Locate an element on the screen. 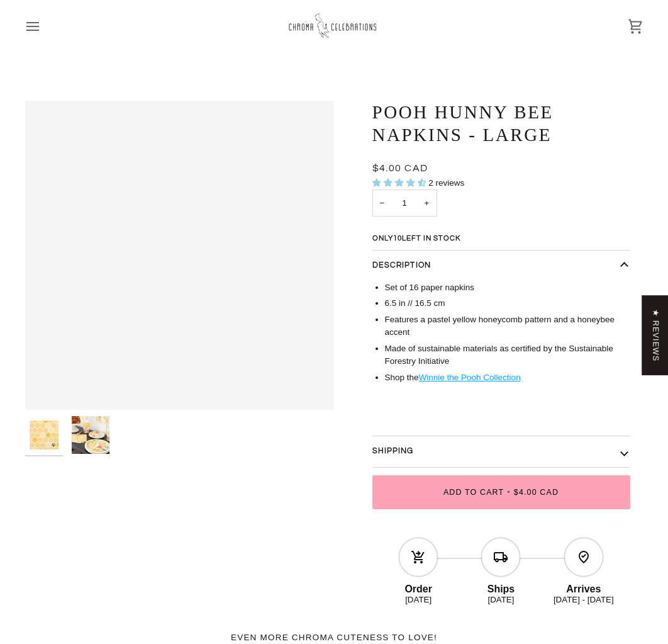 This screenshot has height=644, width=668. div: Ships is located at coordinates (501, 586).